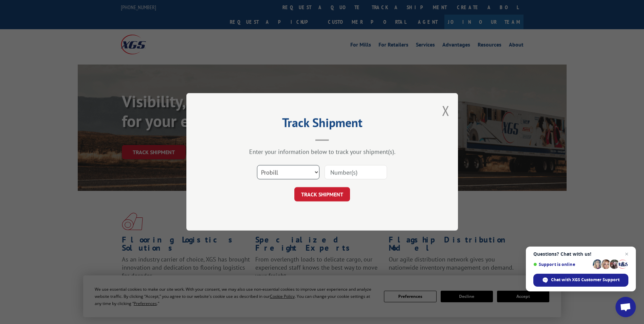  Describe the element at coordinates (322, 152) in the screenshot. I see `div: Enter your information below to track your shipment(s).` at that location.